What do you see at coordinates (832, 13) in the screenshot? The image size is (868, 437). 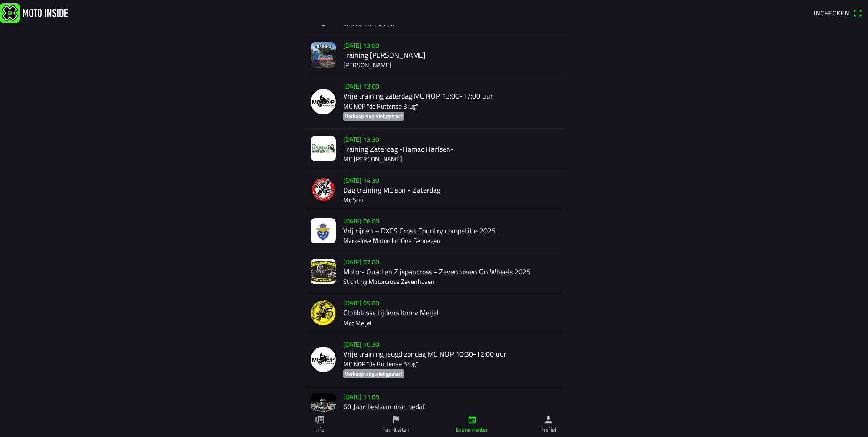 I see `span: Inchecken` at bounding box center [832, 13].